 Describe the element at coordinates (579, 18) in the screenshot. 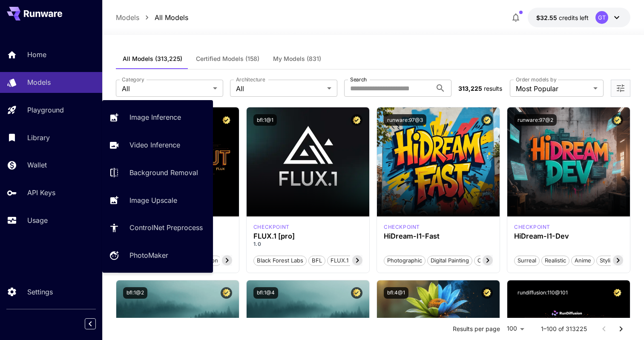

I see `button: $32.55277` at that location.